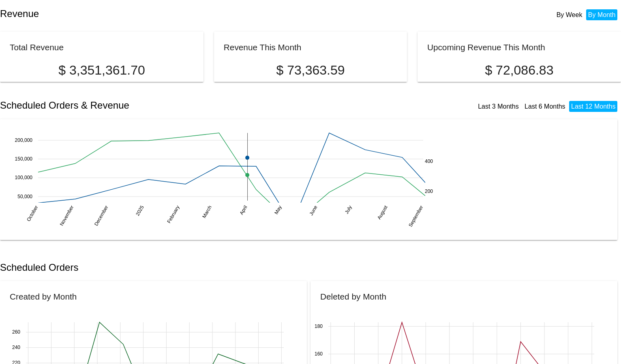 The image size is (621, 364). Describe the element at coordinates (498, 106) in the screenshot. I see `a: Last 3 Months` at that location.